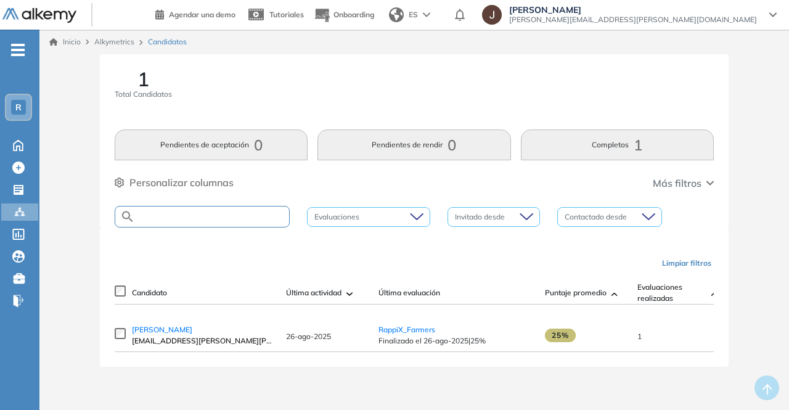 The width and height of the screenshot is (789, 410). What do you see at coordinates (687, 263) in the screenshot?
I see `button: Limpiar filtros` at bounding box center [687, 263].